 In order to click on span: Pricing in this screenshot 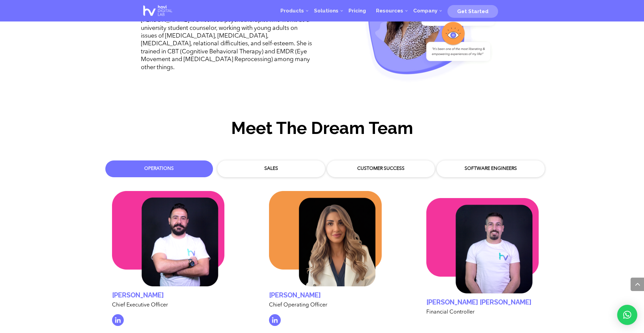, I will do `click(358, 11)`.